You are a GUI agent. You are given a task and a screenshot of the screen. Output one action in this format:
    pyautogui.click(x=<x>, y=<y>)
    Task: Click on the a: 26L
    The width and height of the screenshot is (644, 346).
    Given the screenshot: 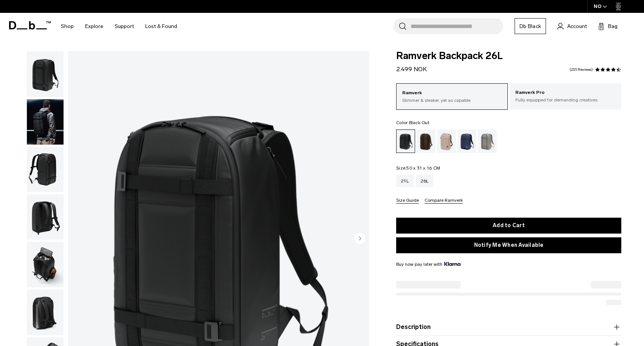 What is the action you would take?
    pyautogui.click(x=424, y=181)
    